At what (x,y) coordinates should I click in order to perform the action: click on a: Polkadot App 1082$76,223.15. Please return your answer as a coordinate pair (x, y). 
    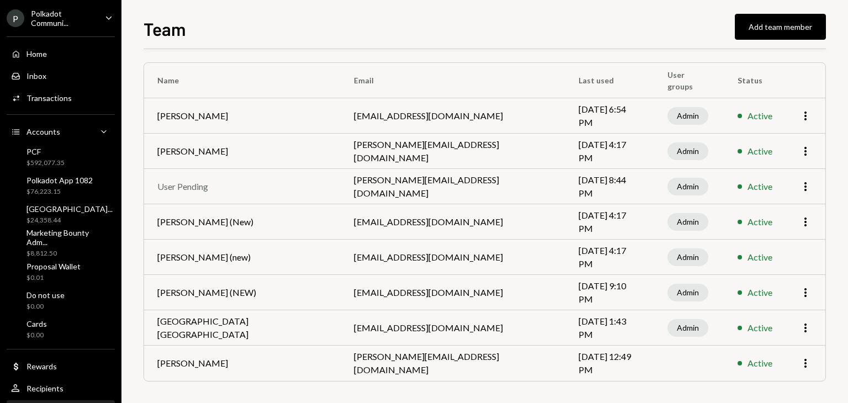
    Looking at the image, I should click on (61, 185).